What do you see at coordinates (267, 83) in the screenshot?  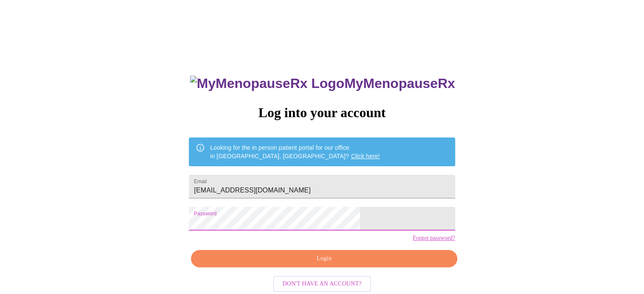 I see `img: MyMenopauseRx Logo` at bounding box center [267, 83].